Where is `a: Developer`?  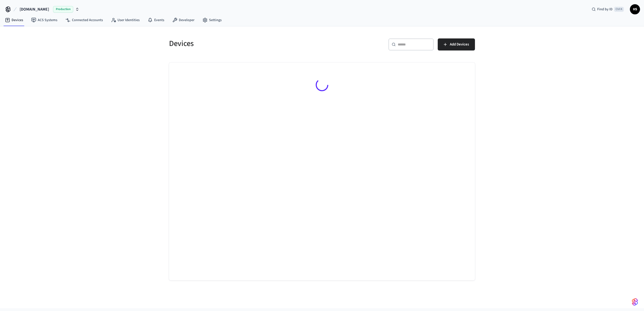
a: Developer is located at coordinates (183, 20).